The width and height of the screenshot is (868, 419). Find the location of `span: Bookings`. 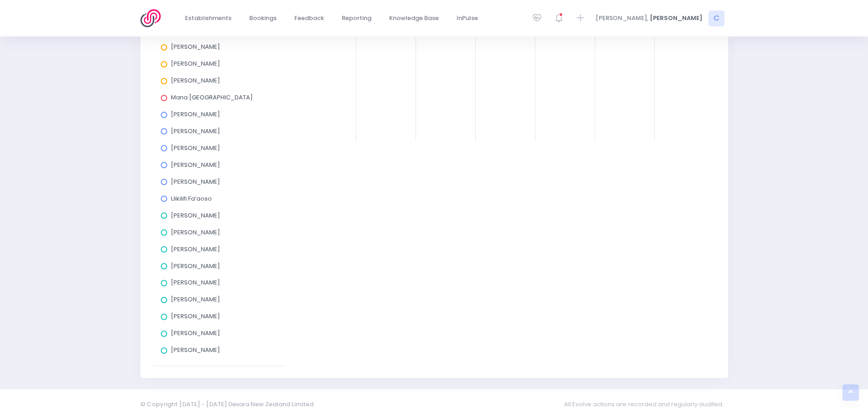

span: Bookings is located at coordinates (263, 18).